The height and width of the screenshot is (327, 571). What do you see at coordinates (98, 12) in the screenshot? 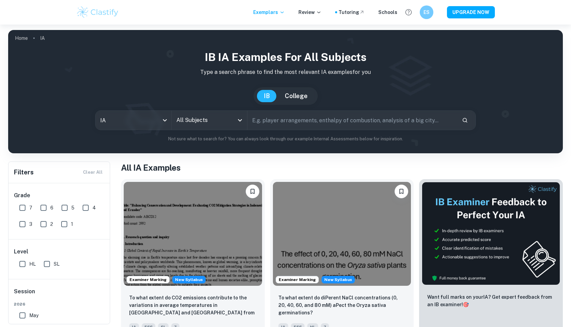
I see `img: Clastify logo` at bounding box center [98, 12].